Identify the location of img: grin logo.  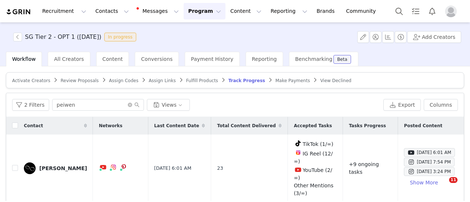
(19, 12).